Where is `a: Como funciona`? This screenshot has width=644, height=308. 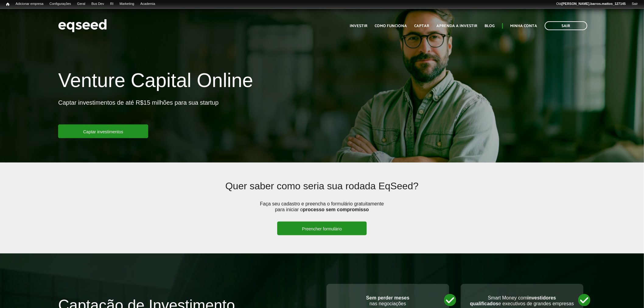
a: Como funciona is located at coordinates (391, 26).